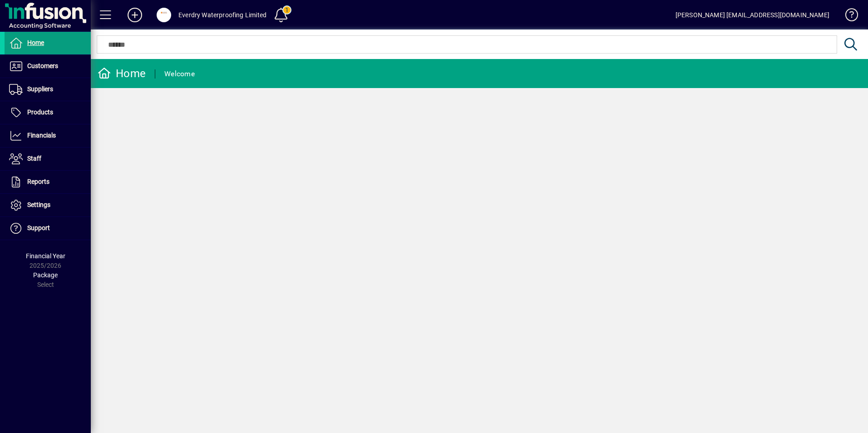 This screenshot has height=433, width=868. What do you see at coordinates (121, 73) in the screenshot?
I see `div: Home` at bounding box center [121, 73].